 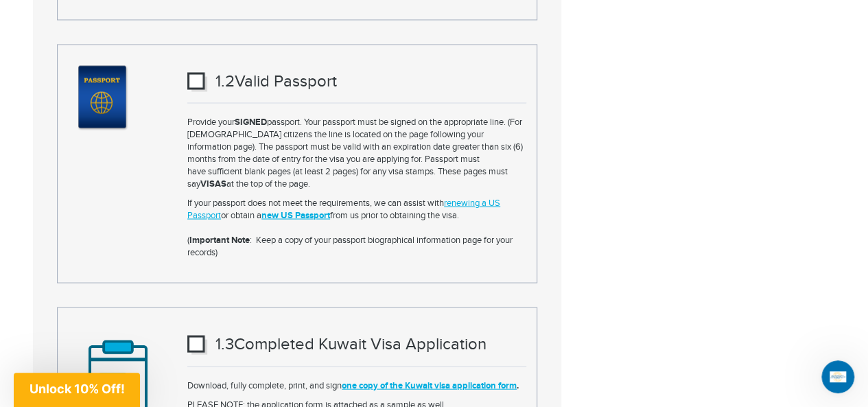 I want to click on div: Unlock 10% Off!, so click(x=77, y=390).